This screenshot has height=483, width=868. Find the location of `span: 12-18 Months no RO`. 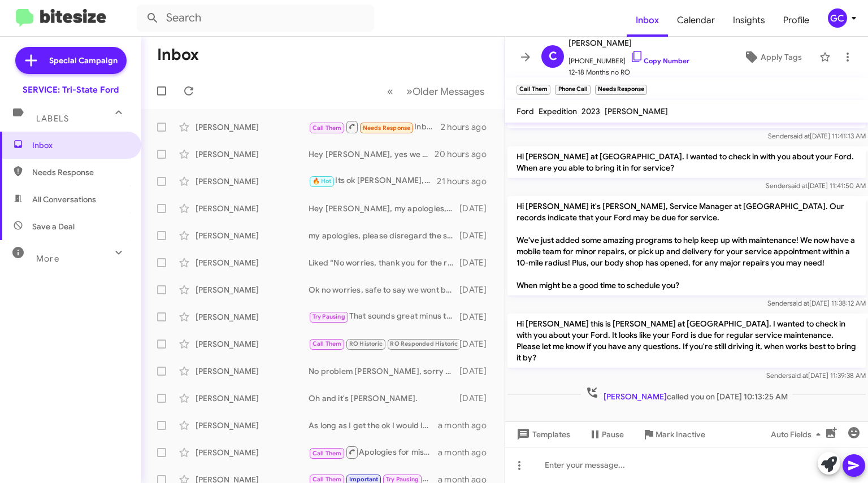

span: 12-18 Months no RO is located at coordinates (629, 72).